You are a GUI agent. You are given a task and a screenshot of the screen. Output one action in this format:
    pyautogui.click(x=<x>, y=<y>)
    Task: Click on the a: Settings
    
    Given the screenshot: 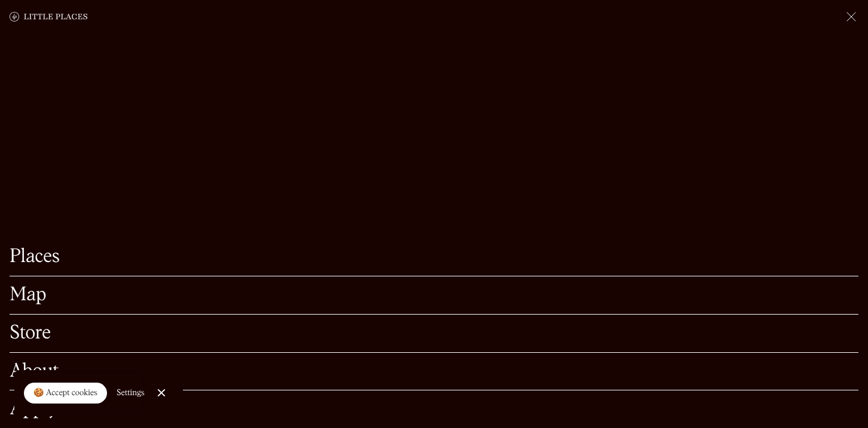 What is the action you would take?
    pyautogui.click(x=131, y=394)
    